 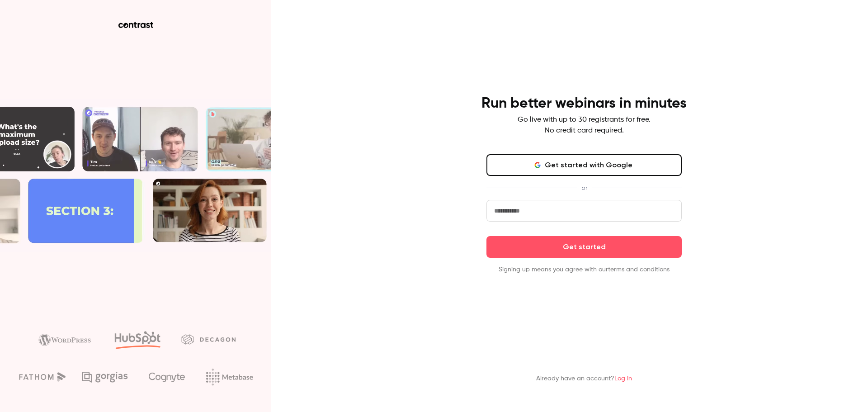 What do you see at coordinates (584, 103) in the screenshot?
I see `h4: Run better webinars in minutes` at bounding box center [584, 103].